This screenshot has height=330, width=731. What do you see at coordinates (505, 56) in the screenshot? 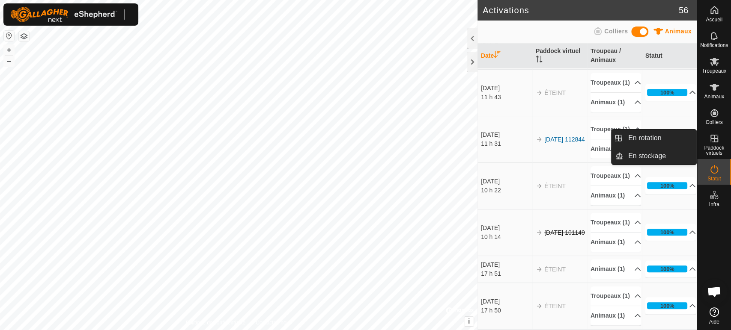
I see `th: Date` at bounding box center [505, 56].